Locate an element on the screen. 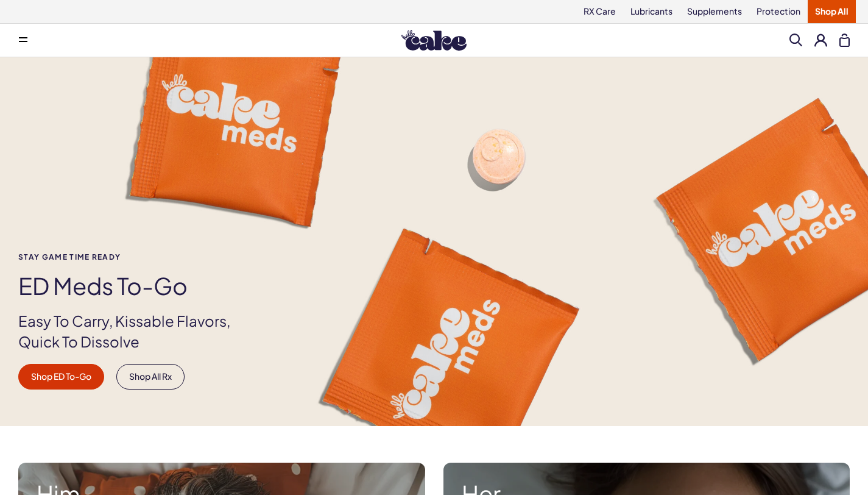 This screenshot has width=868, height=495. span: Stay Game time ready is located at coordinates (135, 257).